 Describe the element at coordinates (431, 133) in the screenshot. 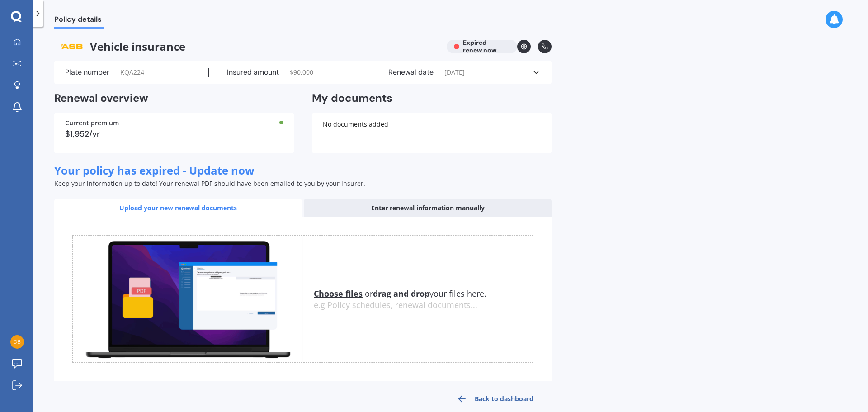

I see `div: No documents added` at that location.